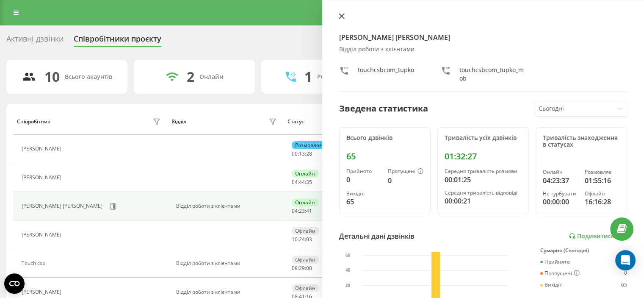 Image resolution: width=644 pixels, height=298 pixels. What do you see at coordinates (483, 156) in the screenshot?
I see `div: 01:32:27` at bounding box center [483, 156].